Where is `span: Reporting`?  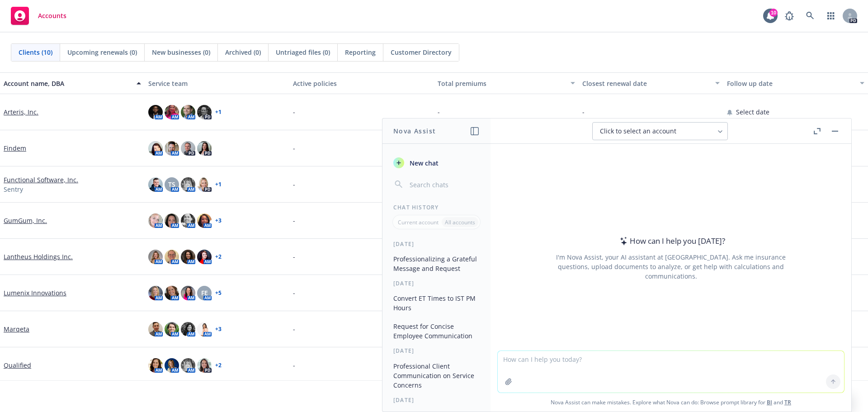
span: Reporting is located at coordinates (361, 52).